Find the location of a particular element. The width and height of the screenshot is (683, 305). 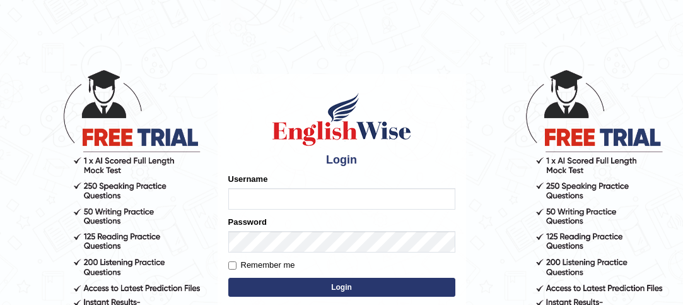

label: Username is located at coordinates (248, 179).